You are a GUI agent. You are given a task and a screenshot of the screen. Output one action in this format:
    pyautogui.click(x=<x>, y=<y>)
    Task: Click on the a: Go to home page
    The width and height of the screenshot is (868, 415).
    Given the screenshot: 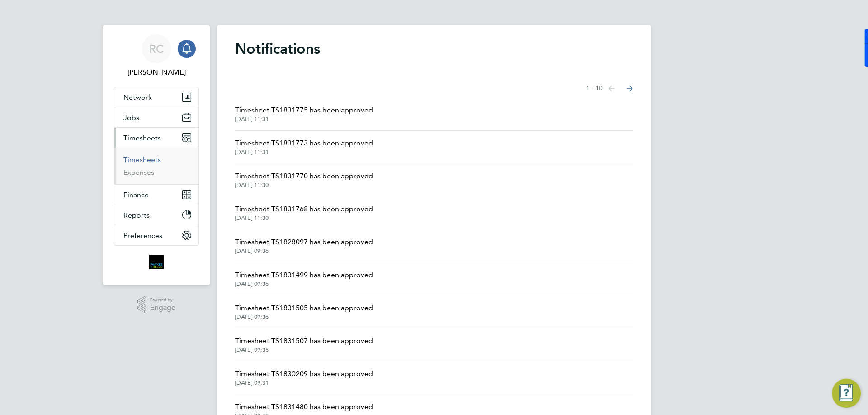 What is the action you would take?
    pyautogui.click(x=156, y=262)
    